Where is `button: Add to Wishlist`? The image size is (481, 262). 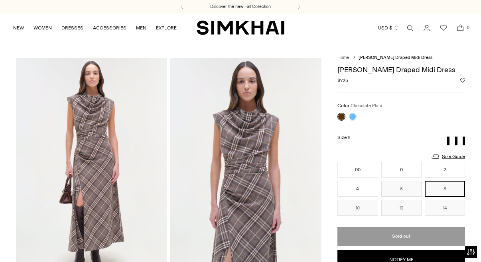 button: Add to Wishlist is located at coordinates (462, 81).